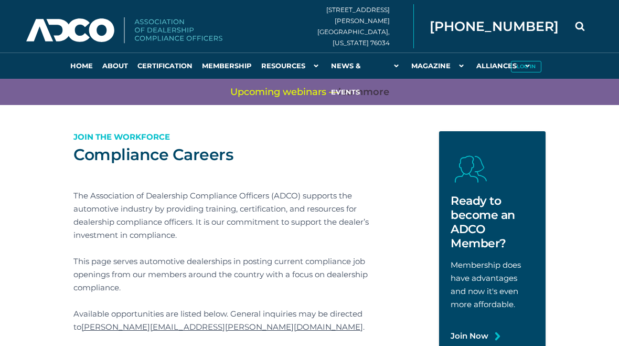 The width and height of the screenshot is (619, 346). What do you see at coordinates (527, 67) in the screenshot?
I see `button: Log in` at bounding box center [527, 67].